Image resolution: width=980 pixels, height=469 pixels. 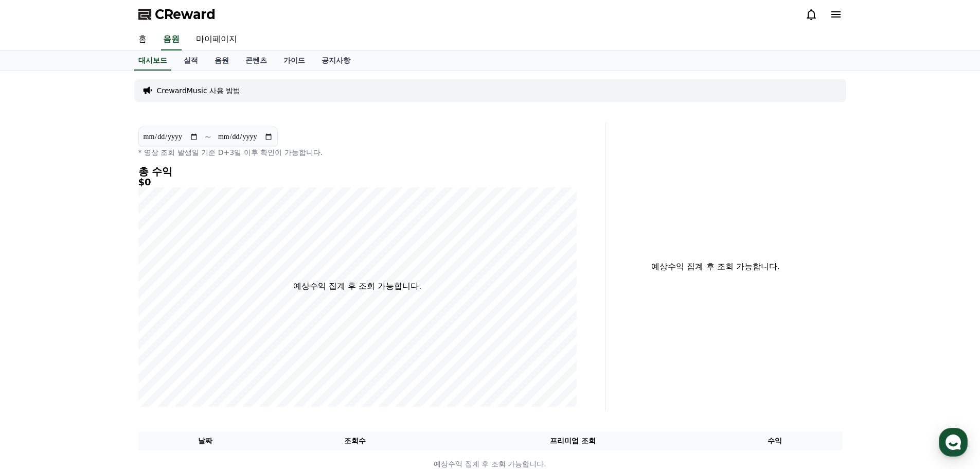 I want to click on h5: $0, so click(x=358, y=182).